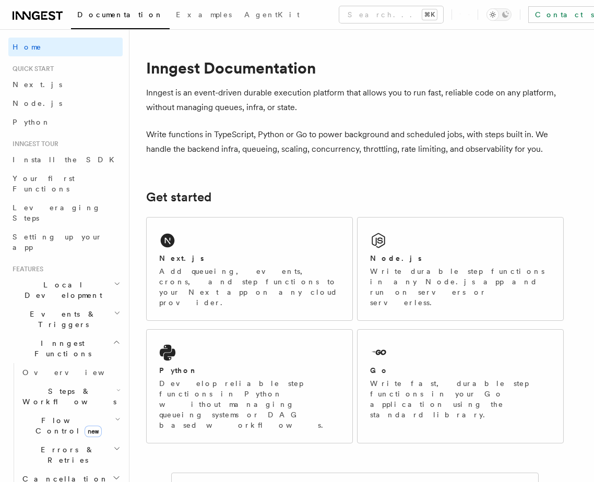 This screenshot has height=482, width=594. Describe the element at coordinates (65, 349) in the screenshot. I see `button: Inngest Functions` at that location.